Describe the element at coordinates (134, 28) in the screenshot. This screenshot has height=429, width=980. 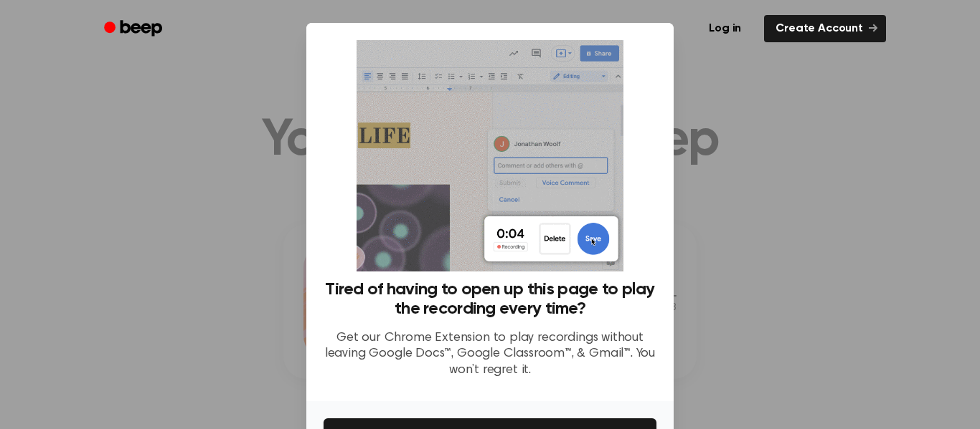
I see `a: Beep` at that location.